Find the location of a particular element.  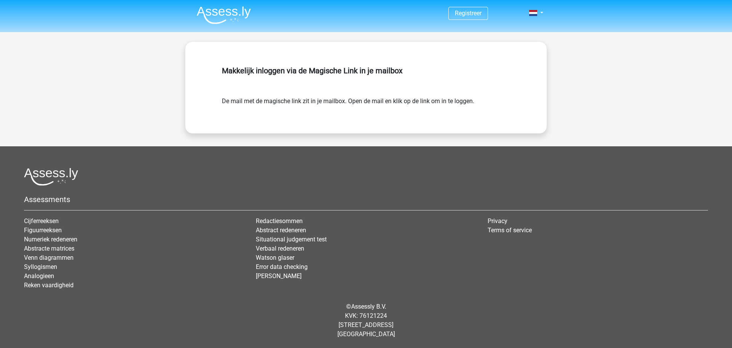

form: De mail met de magische link zit in je mailbox. Open de mail en klik op de link om in te loggen. is located at coordinates (366, 101).